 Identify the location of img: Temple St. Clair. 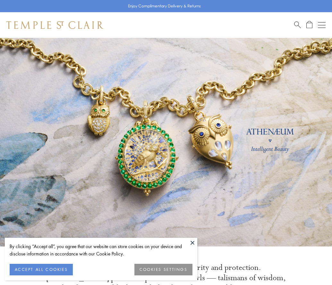
(55, 25).